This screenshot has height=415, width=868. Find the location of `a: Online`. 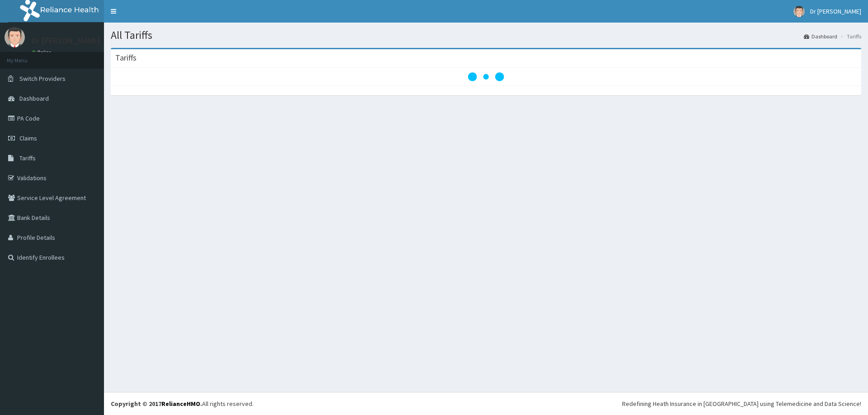

a: Online is located at coordinates (43, 53).